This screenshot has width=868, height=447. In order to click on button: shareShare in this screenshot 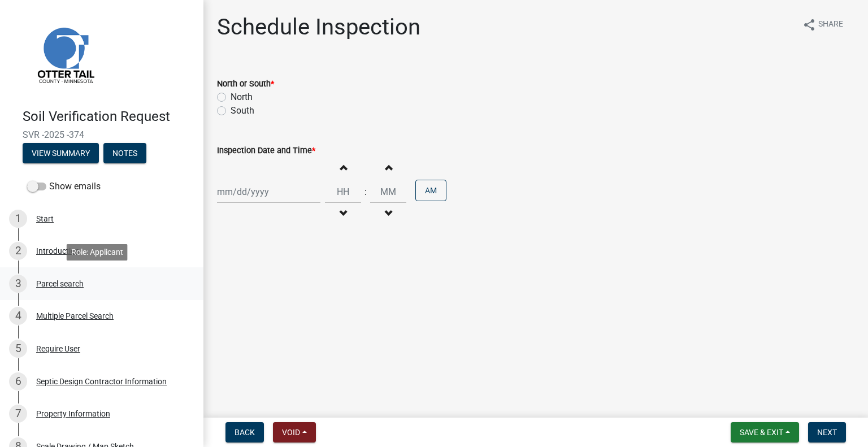, I will do `click(822, 24)`.